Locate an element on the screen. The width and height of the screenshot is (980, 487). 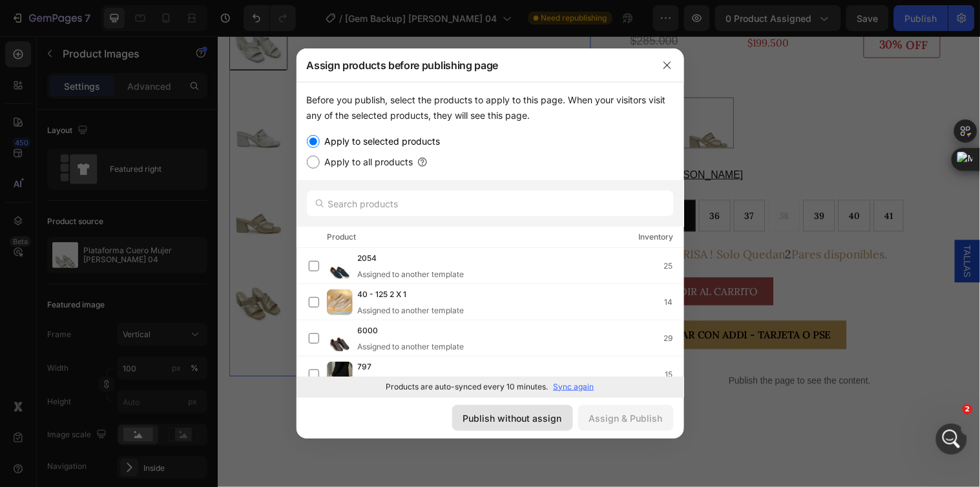
input: Search products is located at coordinates (490, 204).